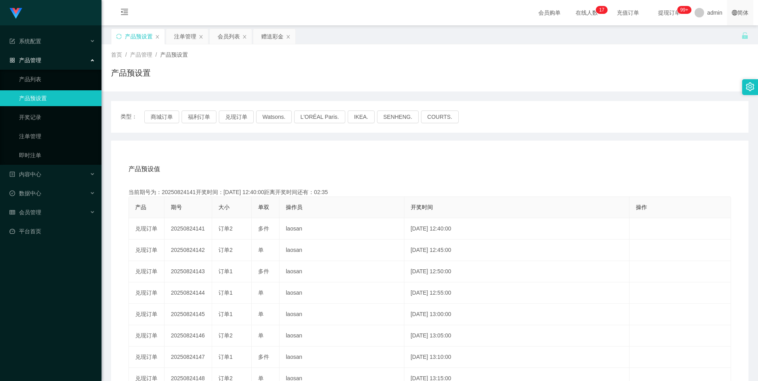 The width and height of the screenshot is (758, 381). Describe the element at coordinates (12, 174) in the screenshot. I see `i: 图标: profile` at that location.